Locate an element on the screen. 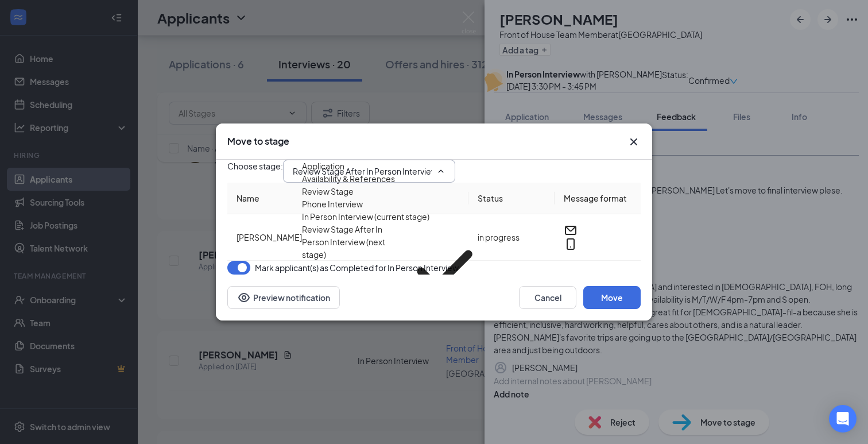  div: Phone Interview is located at coordinates (333, 204).